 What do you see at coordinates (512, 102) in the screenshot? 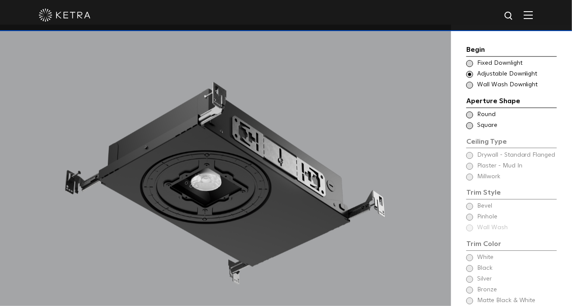
I see `div: Aperture Shape` at bounding box center [512, 102].